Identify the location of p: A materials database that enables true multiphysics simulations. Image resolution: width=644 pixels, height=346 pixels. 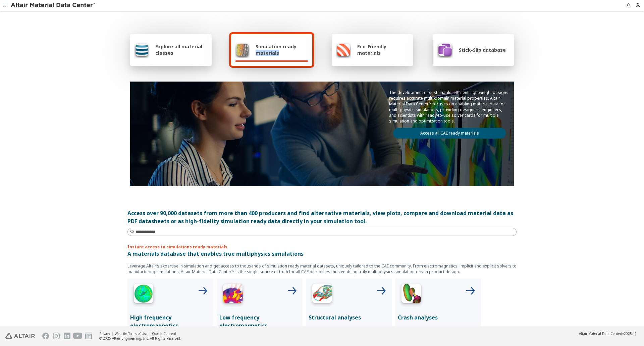
(322, 254).